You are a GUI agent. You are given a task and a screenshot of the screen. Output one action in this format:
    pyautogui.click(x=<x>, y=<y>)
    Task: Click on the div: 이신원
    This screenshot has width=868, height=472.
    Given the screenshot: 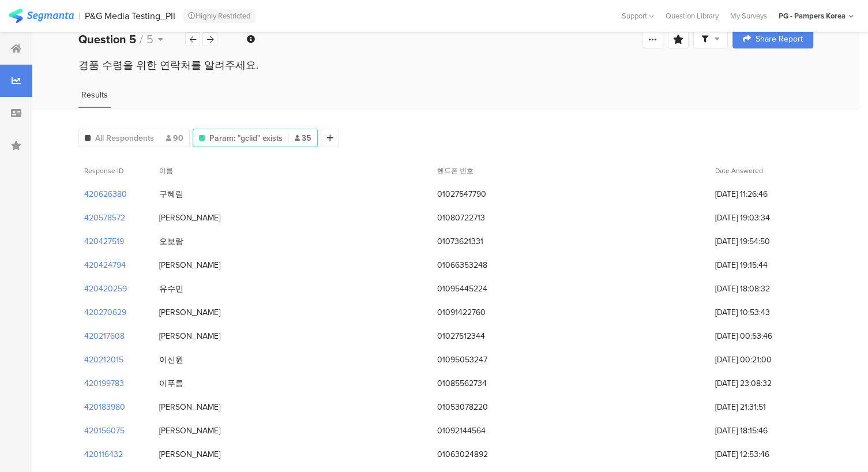 What is the action you would take?
    pyautogui.click(x=171, y=359)
    